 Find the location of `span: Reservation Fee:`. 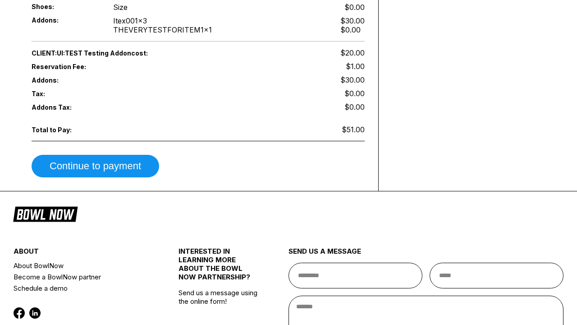

span: Reservation Fee: is located at coordinates (115, 66).